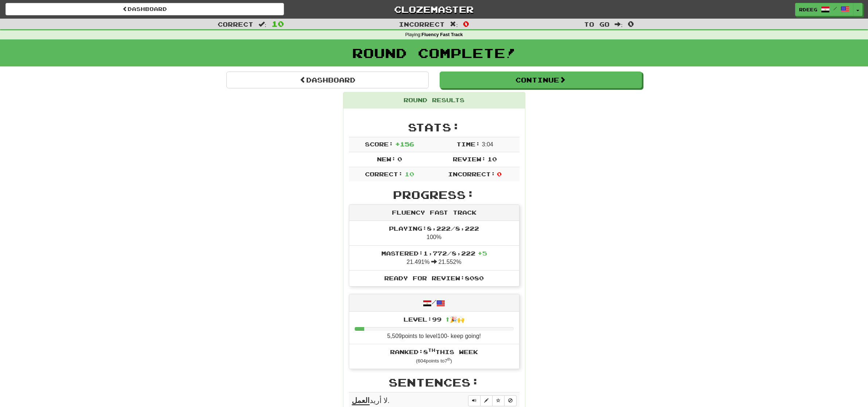 Image resolution: width=868 pixels, height=407 pixels. What do you see at coordinates (434, 319) in the screenshot?
I see `span: Level: 99` at bounding box center [434, 319].